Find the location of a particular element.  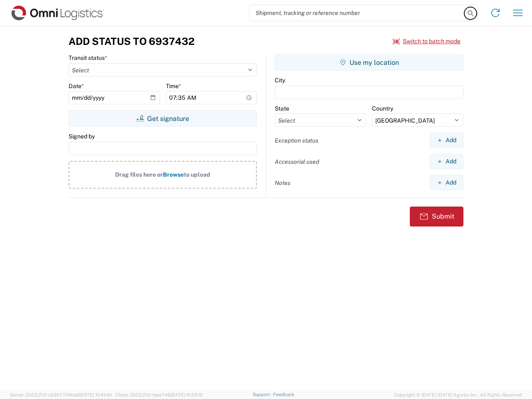

label: Accessorial used is located at coordinates (296, 161).